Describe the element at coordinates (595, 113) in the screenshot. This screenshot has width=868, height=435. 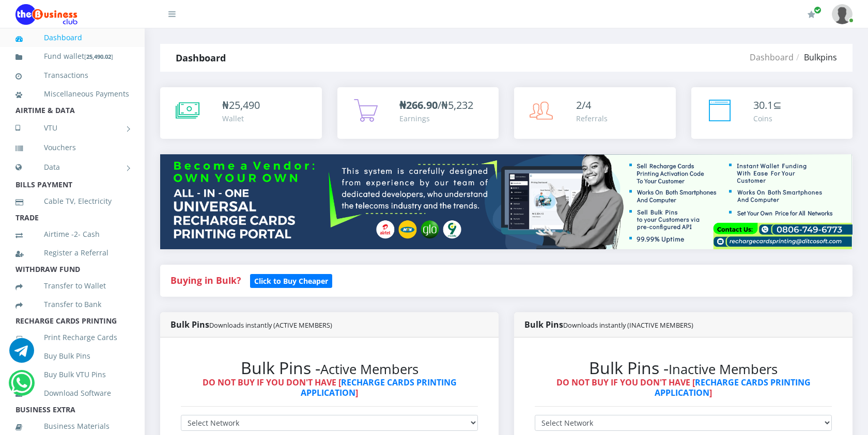
I see `a: 2/4 Referrals` at that location.